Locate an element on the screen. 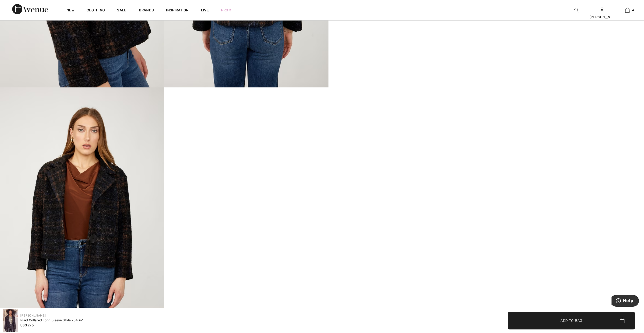 This screenshot has width=644, height=333. a: Clothing is located at coordinates (96, 10).